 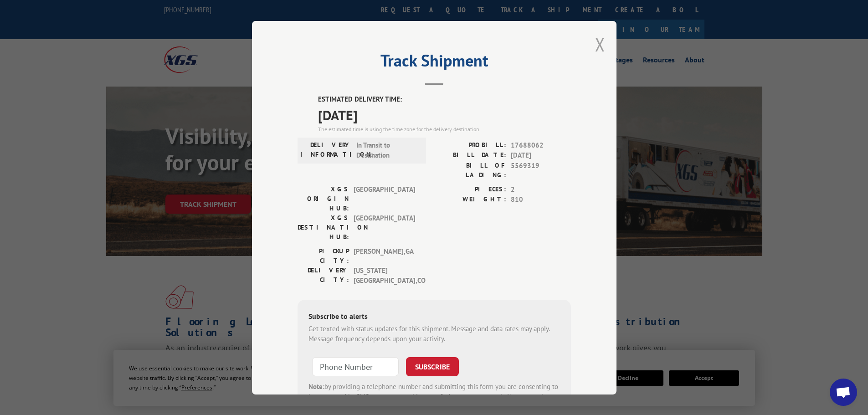 What do you see at coordinates (355, 366) in the screenshot?
I see `input: Phone Number` at bounding box center [355, 366].